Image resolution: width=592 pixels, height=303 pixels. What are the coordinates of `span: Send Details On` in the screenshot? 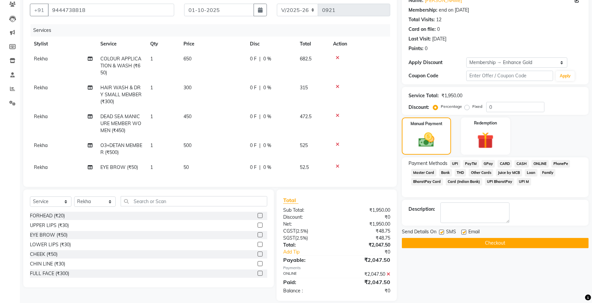 It's located at (419, 233).